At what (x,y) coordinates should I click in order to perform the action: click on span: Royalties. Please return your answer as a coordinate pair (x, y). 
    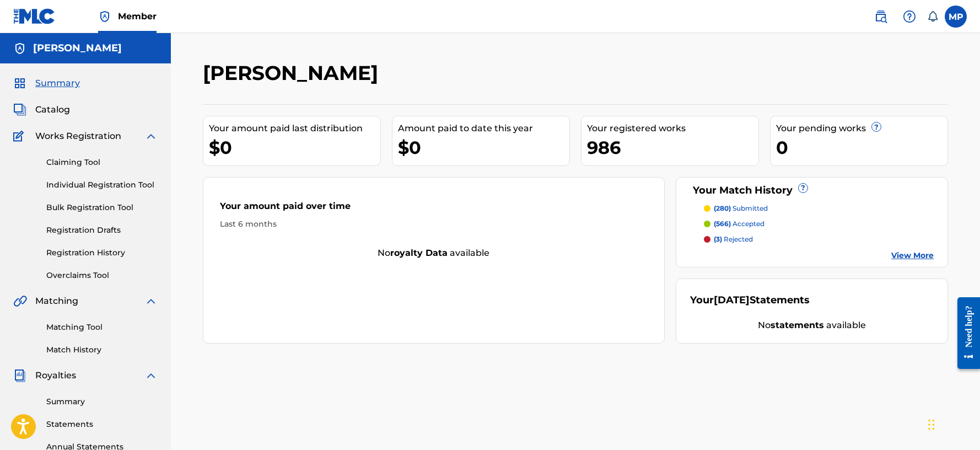
    Looking at the image, I should click on (56, 375).